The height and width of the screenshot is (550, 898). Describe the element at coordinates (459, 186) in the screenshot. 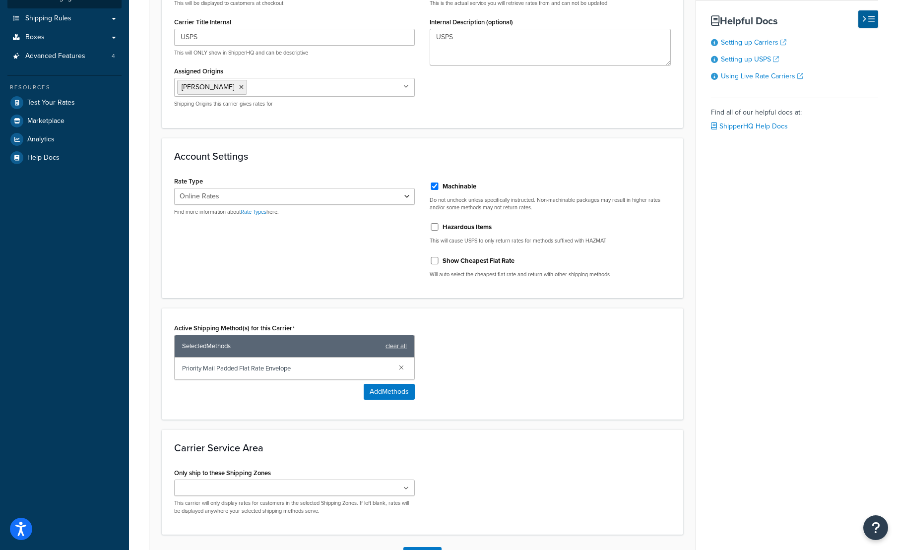

I see `label: Machinable` at that location.